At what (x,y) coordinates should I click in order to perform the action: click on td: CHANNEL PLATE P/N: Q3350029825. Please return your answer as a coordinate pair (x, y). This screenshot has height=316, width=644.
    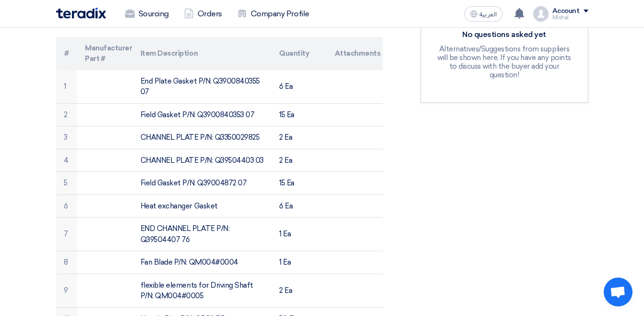
    Looking at the image, I should click on (202, 138).